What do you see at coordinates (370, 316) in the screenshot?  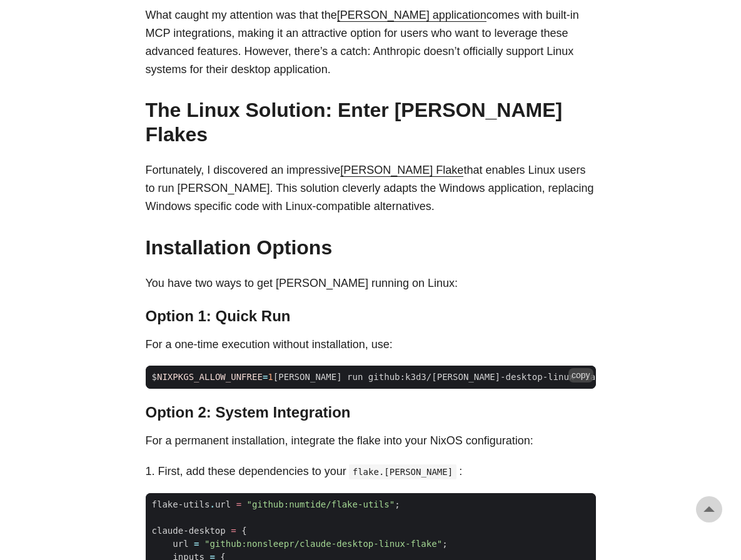 I see `h3: Option 1: Quick Run` at bounding box center [370, 316].